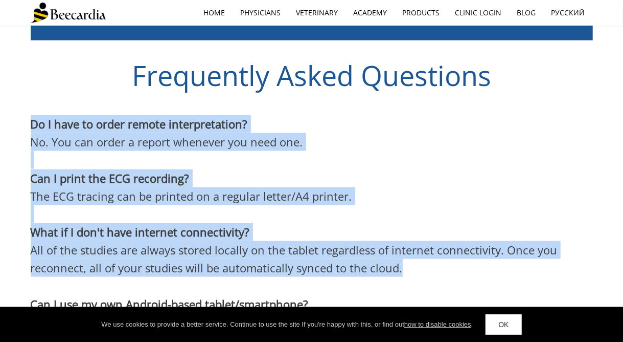 The width and height of the screenshot is (623, 342). What do you see at coordinates (68, 13) in the screenshot?
I see `img: Beecardia` at bounding box center [68, 13].